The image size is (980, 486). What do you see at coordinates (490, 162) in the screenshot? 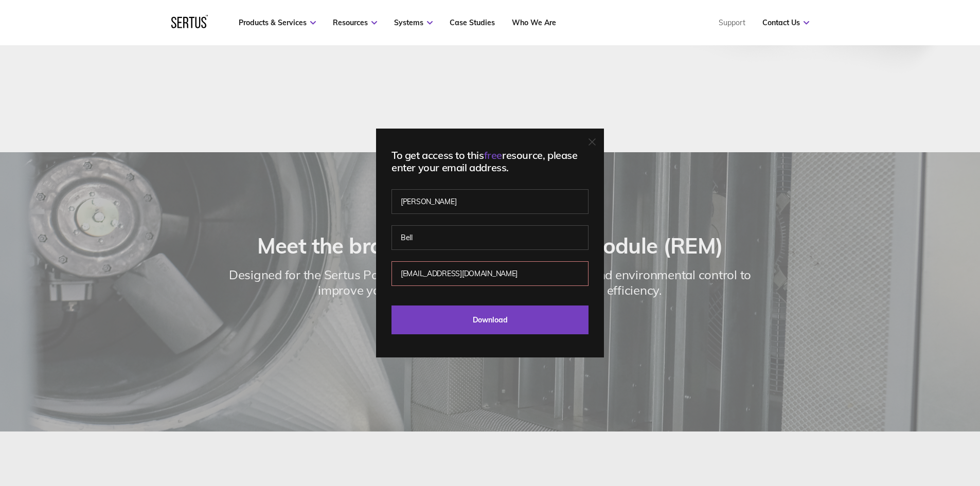
I see `div: To get access to this resource, please enter your email address.` at bounding box center [490, 162].